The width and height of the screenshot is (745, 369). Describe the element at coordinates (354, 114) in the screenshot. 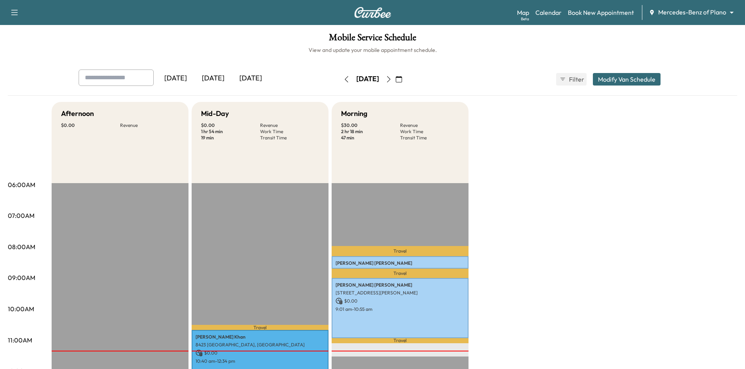

I see `h5: Morning` at that location.